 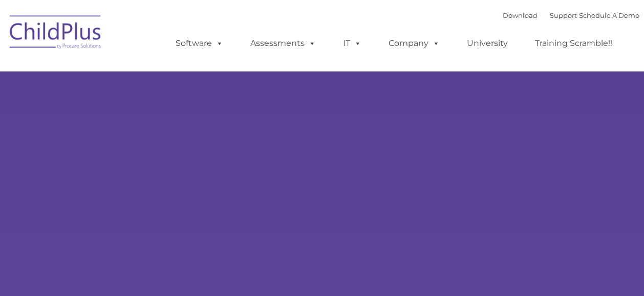 What do you see at coordinates (487, 44) in the screenshot?
I see `a: University` at bounding box center [487, 44].